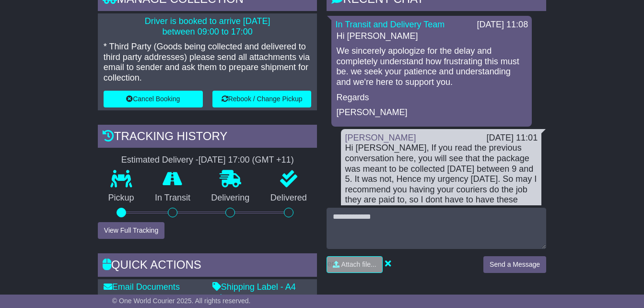  Describe the element at coordinates (141, 287) in the screenshot. I see `a: Email Documents` at that location.